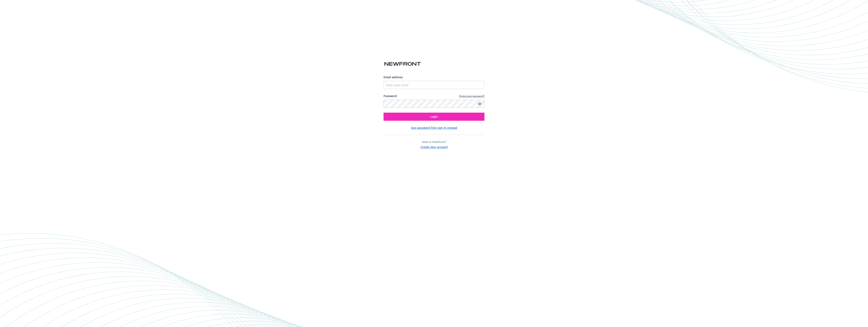 This screenshot has height=327, width=868. What do you see at coordinates (434, 128) in the screenshot?
I see `button: Use password-free sign in instead` at bounding box center [434, 128].